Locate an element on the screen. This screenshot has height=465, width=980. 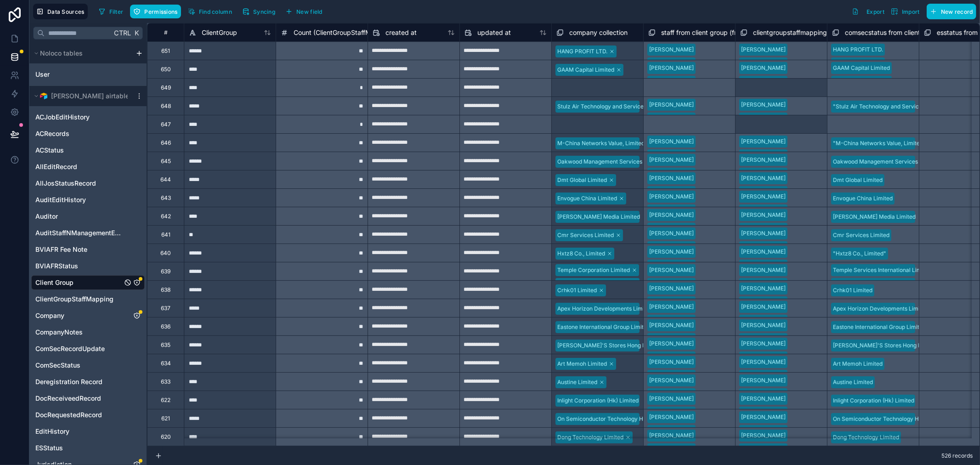
span: ComSecStatus is located at coordinates (58, 366).